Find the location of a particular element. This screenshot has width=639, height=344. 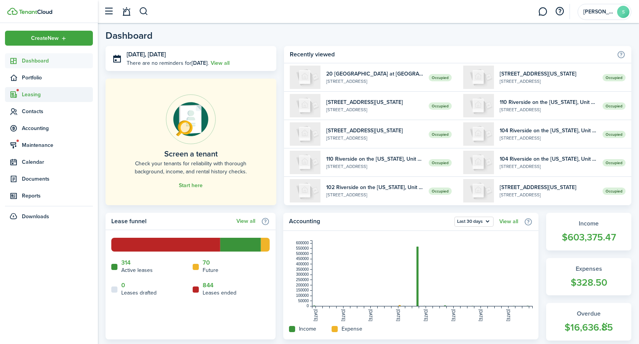

home-widget-title: Active leases is located at coordinates (137, 270).